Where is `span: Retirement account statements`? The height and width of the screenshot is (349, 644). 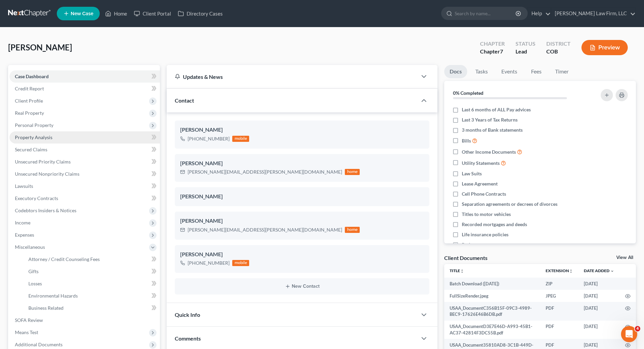 span: Retirement account statements is located at coordinates (495, 245).